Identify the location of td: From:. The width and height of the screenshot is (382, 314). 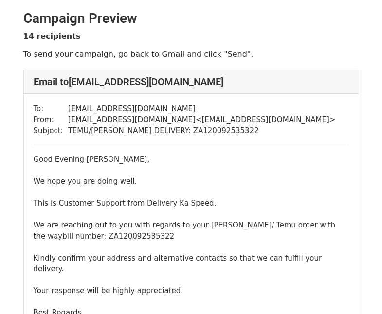
(51, 120).